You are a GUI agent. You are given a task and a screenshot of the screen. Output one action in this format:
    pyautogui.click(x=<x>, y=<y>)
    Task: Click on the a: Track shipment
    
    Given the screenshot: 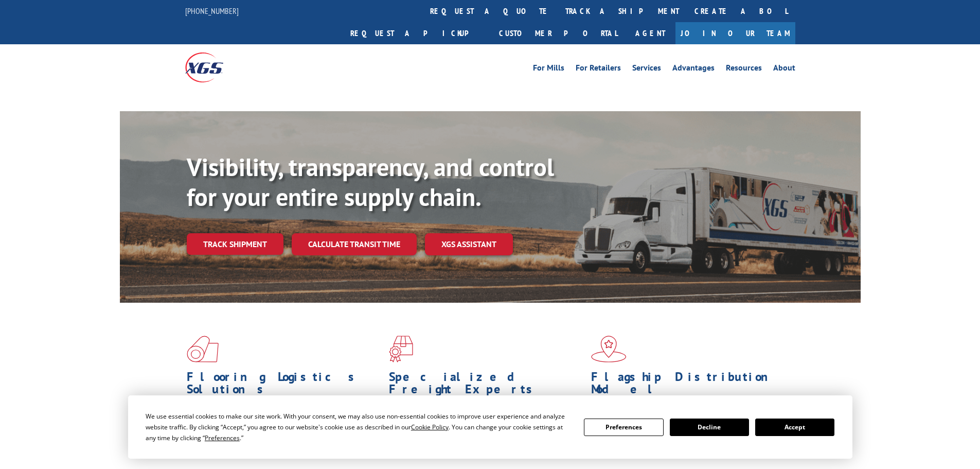 What is the action you would take?
    pyautogui.click(x=235, y=244)
    